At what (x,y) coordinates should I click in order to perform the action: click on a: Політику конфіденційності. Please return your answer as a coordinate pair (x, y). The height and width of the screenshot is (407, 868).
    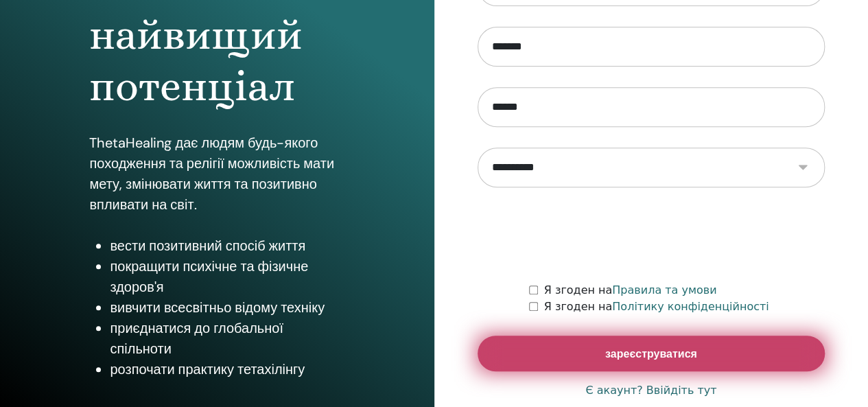
    Looking at the image, I should click on (690, 306).